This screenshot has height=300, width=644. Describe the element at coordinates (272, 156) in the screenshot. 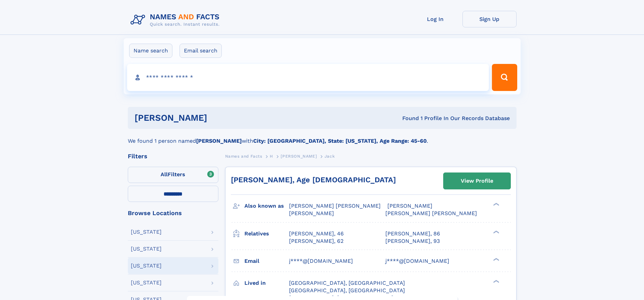

I see `span: H` at that location.